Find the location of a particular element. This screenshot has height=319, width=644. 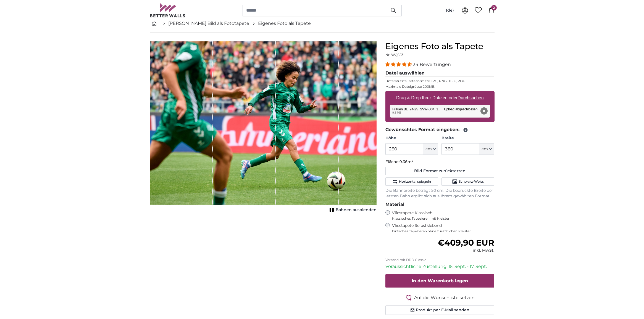

span: Horizontal spiegeln is located at coordinates (415, 182).